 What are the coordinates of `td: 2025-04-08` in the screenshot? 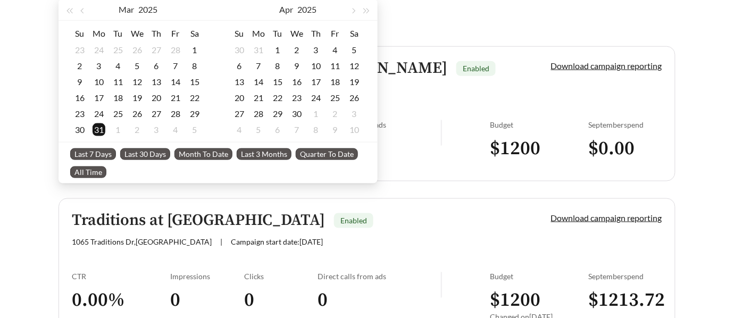 It's located at (278, 66).